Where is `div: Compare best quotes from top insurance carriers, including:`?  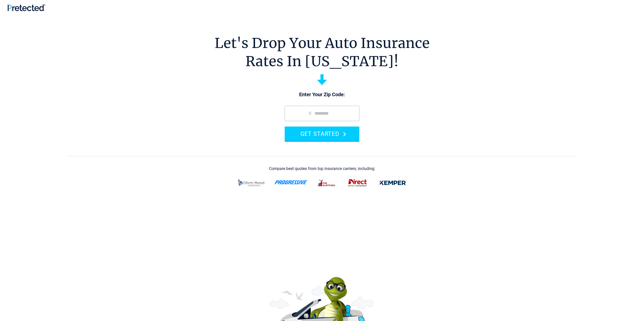 div: Compare best quotes from top insurance carriers, including: is located at coordinates (322, 169).